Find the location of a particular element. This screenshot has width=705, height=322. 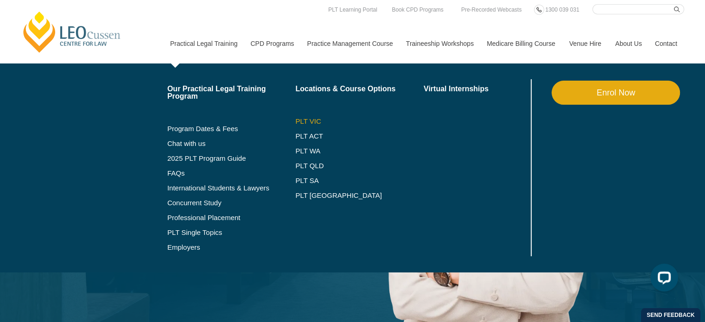

a: PLT ACT is located at coordinates (359, 136).